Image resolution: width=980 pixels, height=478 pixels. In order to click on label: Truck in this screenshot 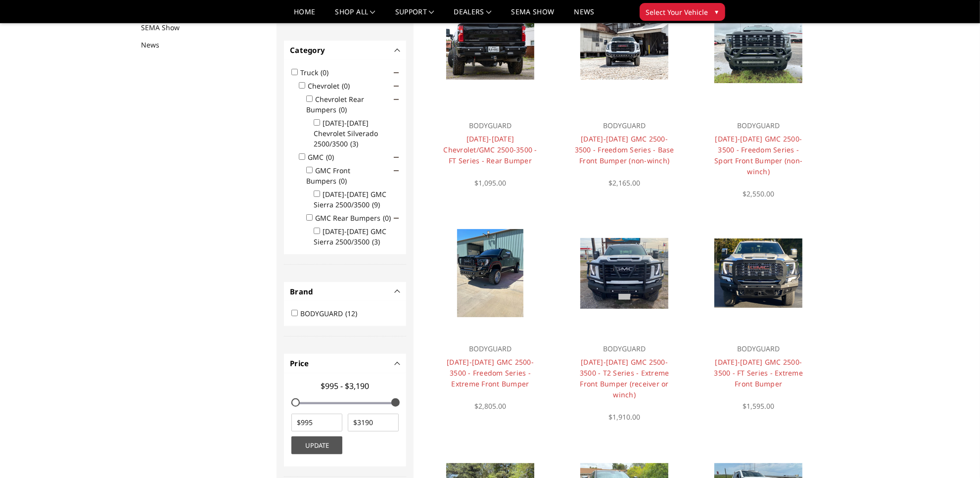, I will do `click(317, 72)`.